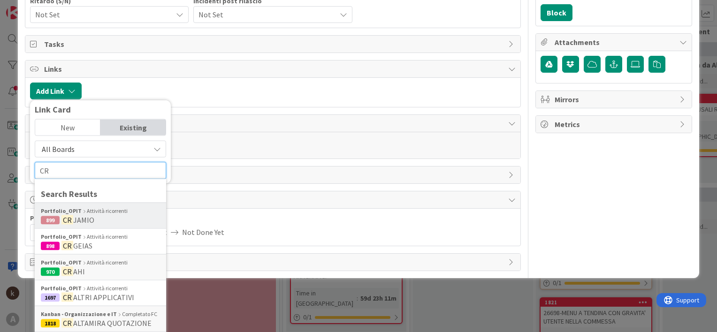 The width and height of the screenshot is (717, 332). What do you see at coordinates (100, 110) in the screenshot?
I see `div: Link Card` at bounding box center [100, 110].